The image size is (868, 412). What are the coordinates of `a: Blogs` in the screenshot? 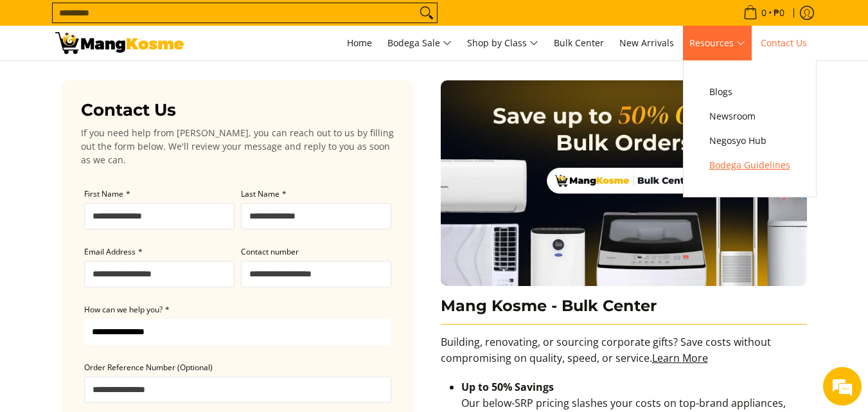 It's located at (749, 92).